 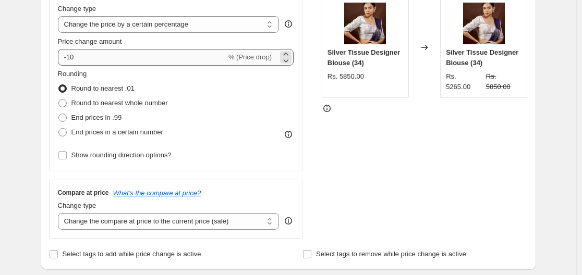 What do you see at coordinates (157, 193) in the screenshot?
I see `i: What's the compare at price?` at bounding box center [157, 193].